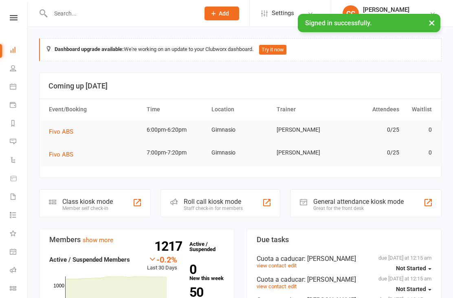 This screenshot has width=453, height=298. What do you see at coordinates (241, 109) in the screenshot?
I see `th: Location` at bounding box center [241, 109].